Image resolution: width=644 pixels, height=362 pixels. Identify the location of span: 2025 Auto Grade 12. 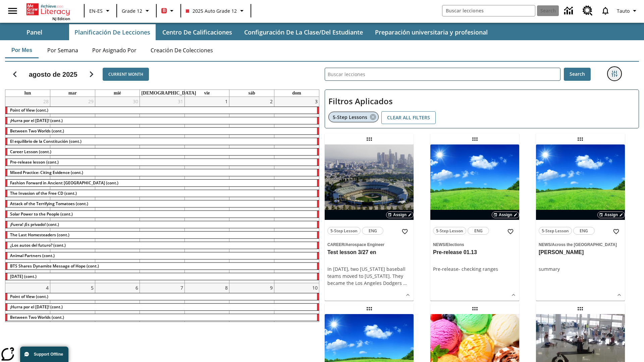
(211, 11).